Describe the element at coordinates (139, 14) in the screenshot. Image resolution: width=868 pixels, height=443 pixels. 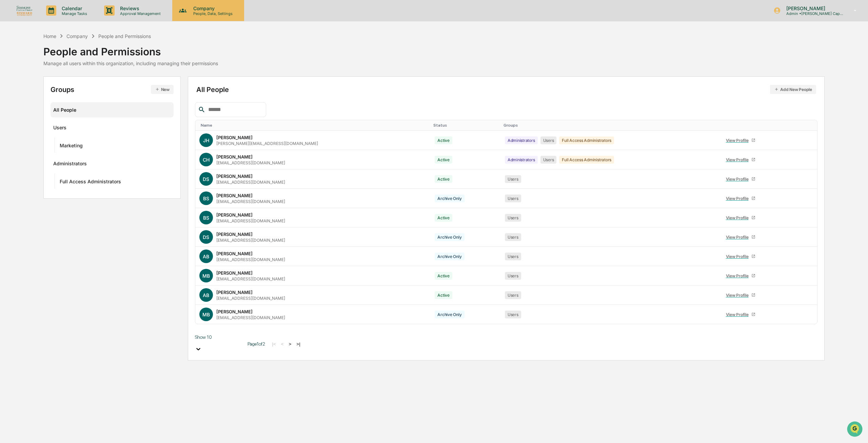
I see `p: Approval Management` at that location.